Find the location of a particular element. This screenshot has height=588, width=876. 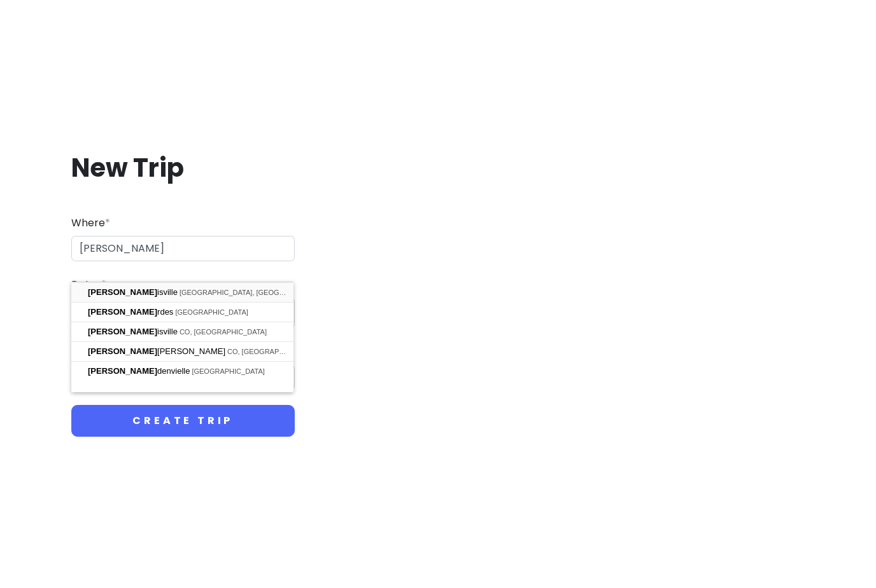

input: City (e.g., New York) is located at coordinates (182, 248).